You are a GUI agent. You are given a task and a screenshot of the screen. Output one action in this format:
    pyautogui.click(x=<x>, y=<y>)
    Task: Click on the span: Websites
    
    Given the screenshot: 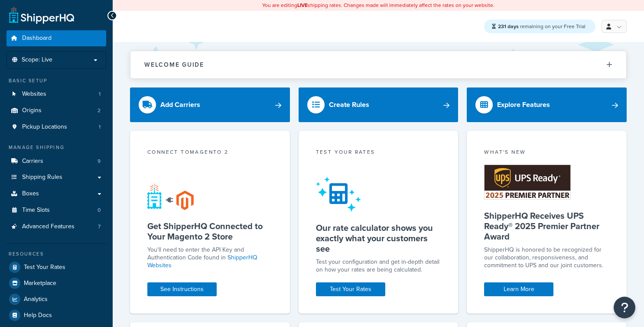 What is the action you would take?
    pyautogui.click(x=35, y=94)
    